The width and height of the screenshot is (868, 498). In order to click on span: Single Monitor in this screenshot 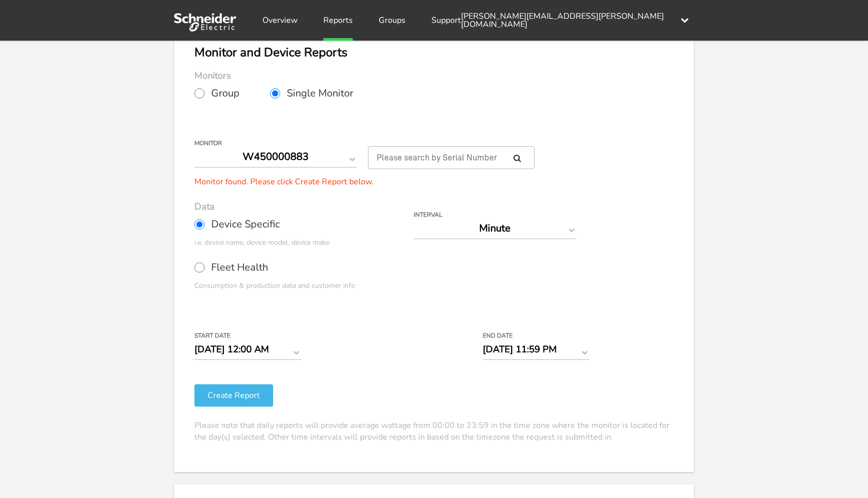, I will do `click(320, 93)`.